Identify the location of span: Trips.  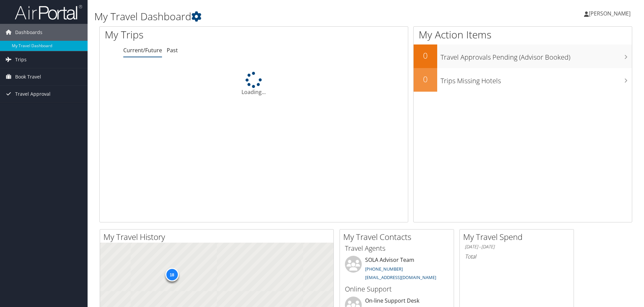
(21, 60).